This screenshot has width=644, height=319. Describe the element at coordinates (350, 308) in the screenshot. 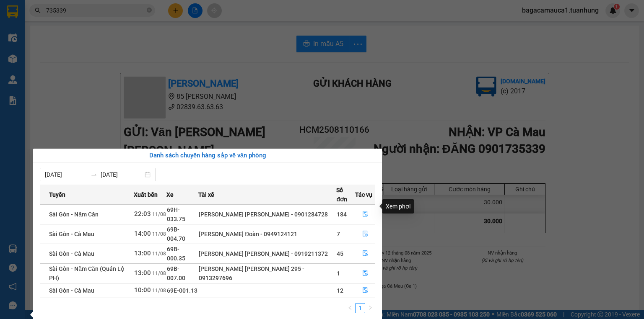

I see `button: left` at that location.